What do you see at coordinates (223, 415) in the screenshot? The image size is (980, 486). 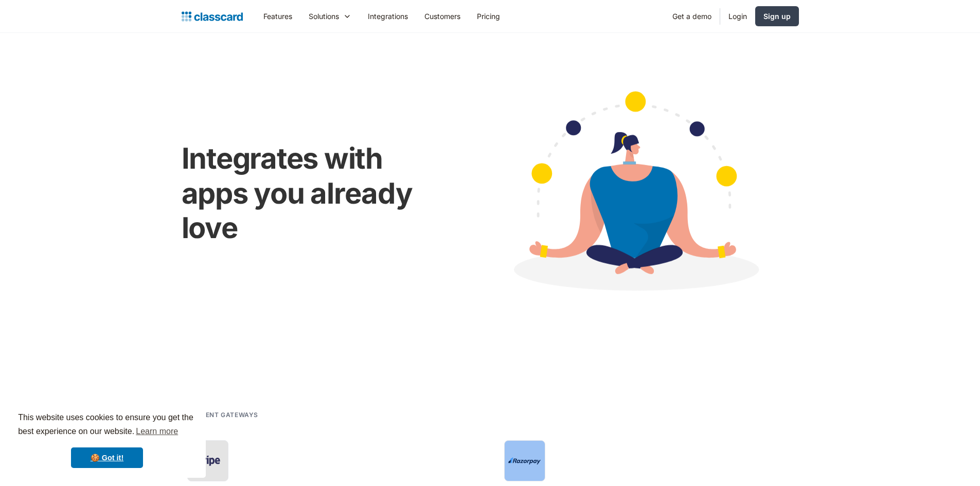 I see `h2: Payment gateways` at bounding box center [223, 415].